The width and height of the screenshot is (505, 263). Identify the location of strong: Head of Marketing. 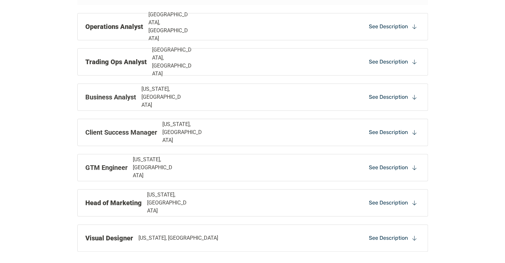
(114, 203).